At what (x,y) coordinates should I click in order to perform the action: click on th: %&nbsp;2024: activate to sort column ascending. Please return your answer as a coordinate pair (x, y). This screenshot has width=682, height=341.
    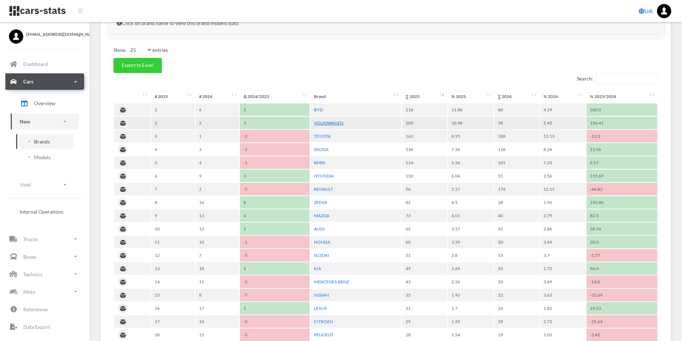
    Looking at the image, I should click on (562, 96).